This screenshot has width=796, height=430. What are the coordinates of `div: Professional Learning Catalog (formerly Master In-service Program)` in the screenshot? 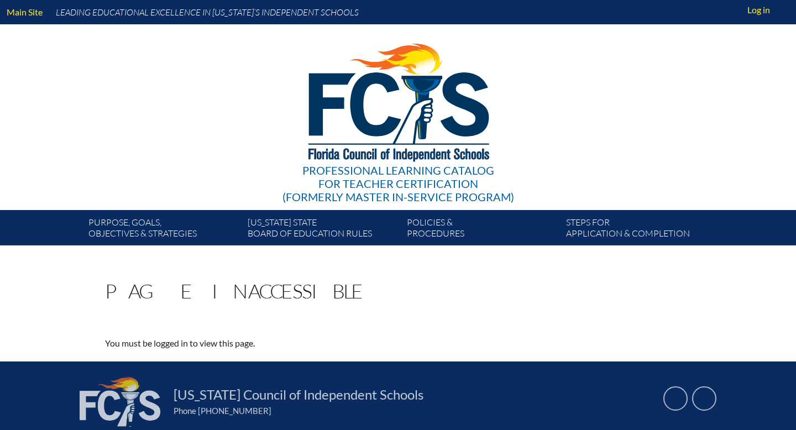 It's located at (398, 184).